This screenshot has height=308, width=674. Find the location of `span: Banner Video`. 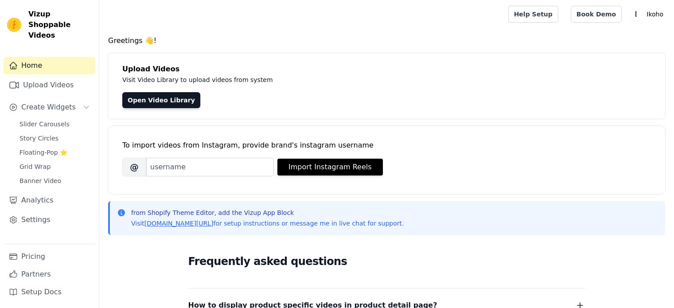

span: Banner Video is located at coordinates (40, 181).